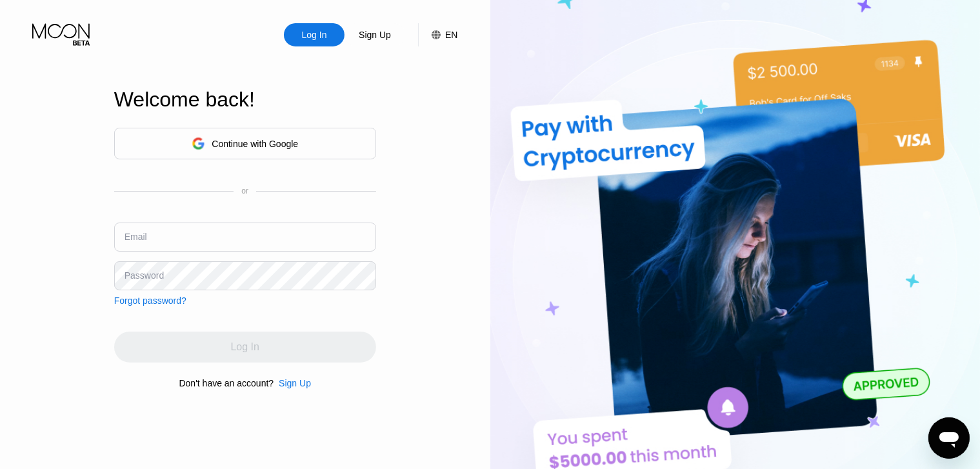  I want to click on div: or, so click(245, 191).